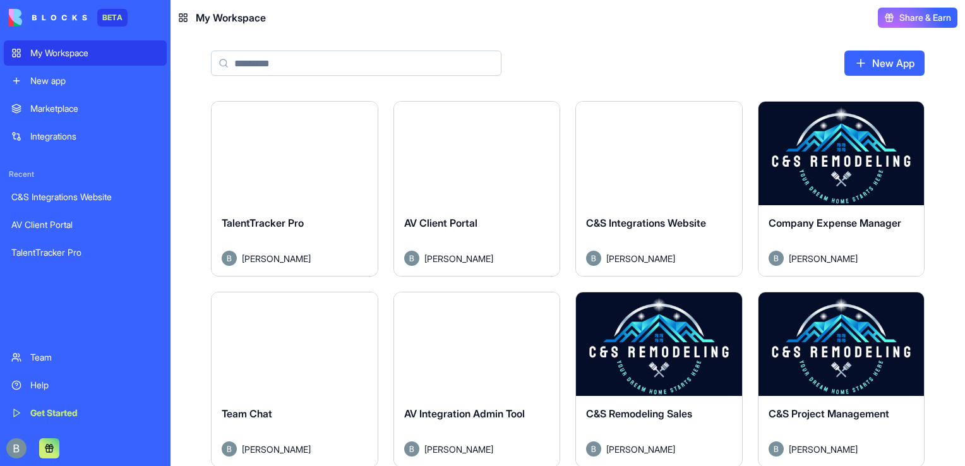 This screenshot has height=466, width=965. Describe the element at coordinates (231, 18) in the screenshot. I see `span: My Workspace` at that location.